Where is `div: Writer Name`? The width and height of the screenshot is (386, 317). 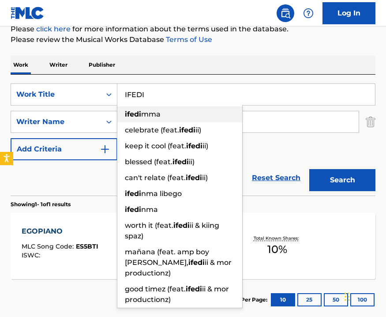
div: Writer Name is located at coordinates (56, 122).